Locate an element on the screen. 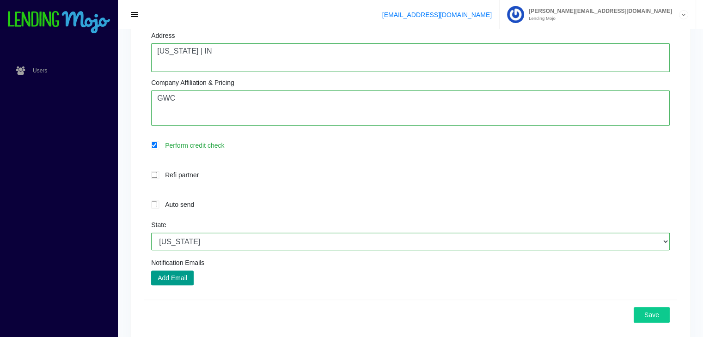 The height and width of the screenshot is (337, 703). span: Users is located at coordinates (40, 71).